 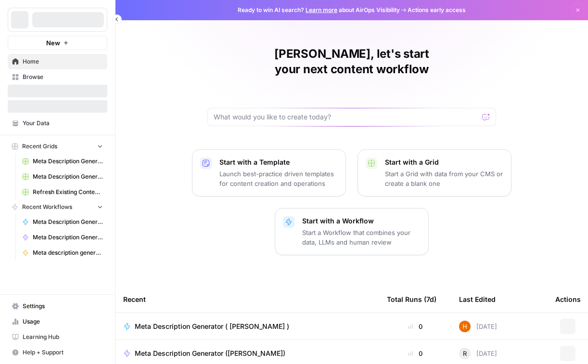 What do you see at coordinates (361, 221) in the screenshot?
I see `p: Start with a Workflow` at bounding box center [361, 221].